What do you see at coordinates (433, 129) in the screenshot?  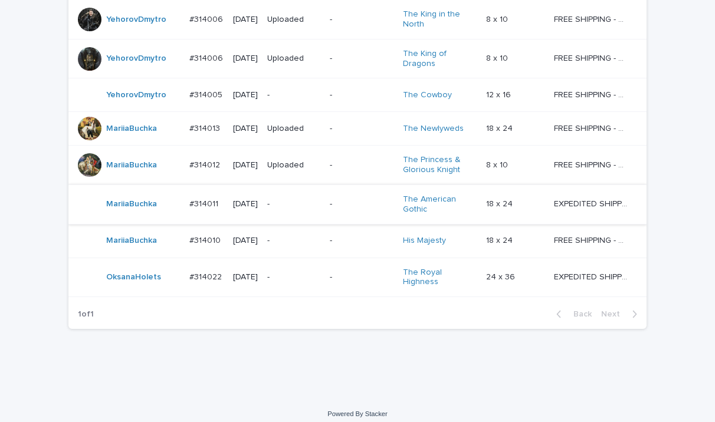 I see `a: The Newlyweds` at bounding box center [433, 129].